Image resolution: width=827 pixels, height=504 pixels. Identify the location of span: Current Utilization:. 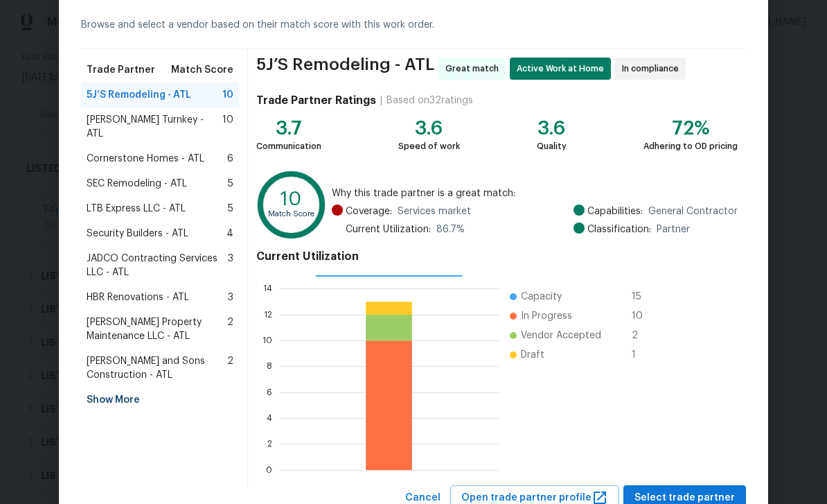
(388, 229).